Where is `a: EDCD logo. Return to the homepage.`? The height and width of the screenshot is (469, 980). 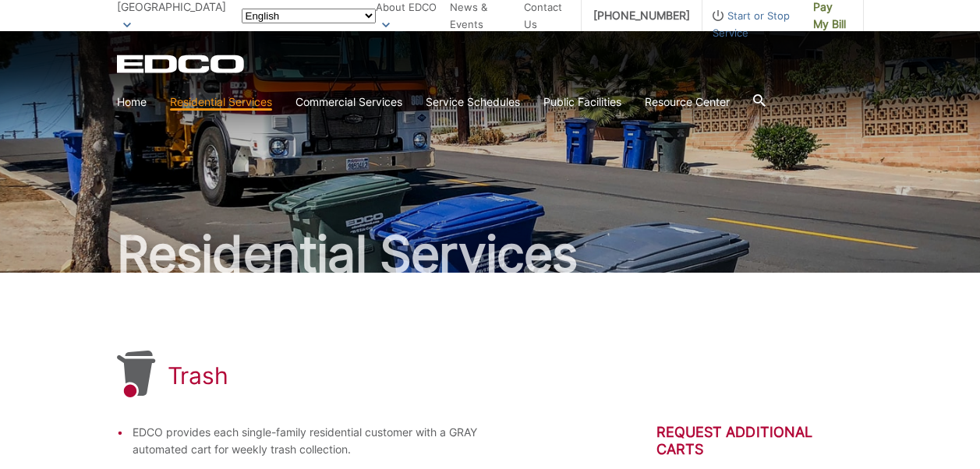 a: EDCD logo. Return to the homepage. is located at coordinates (181, 64).